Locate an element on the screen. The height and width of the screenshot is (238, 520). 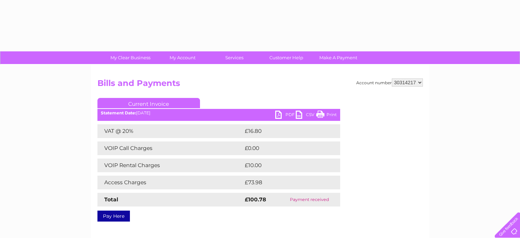
a: PDF is located at coordinates (286, 115).